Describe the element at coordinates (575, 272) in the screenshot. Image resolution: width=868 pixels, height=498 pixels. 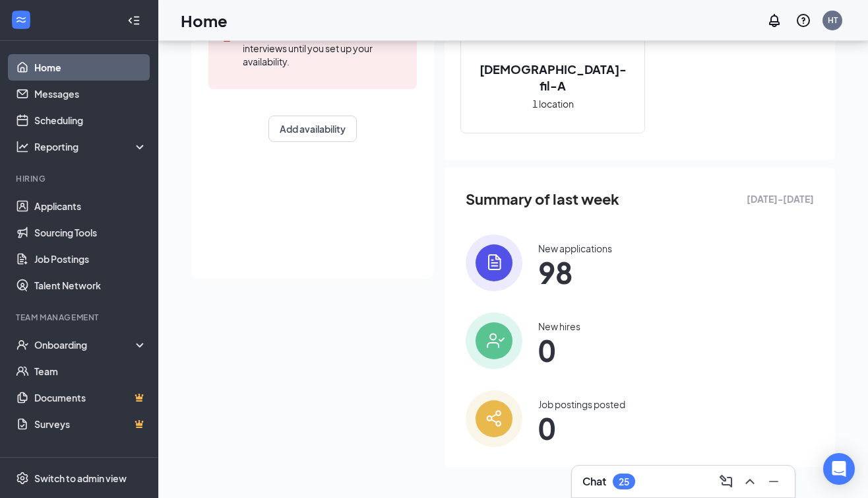
I see `span: 98` at that location.